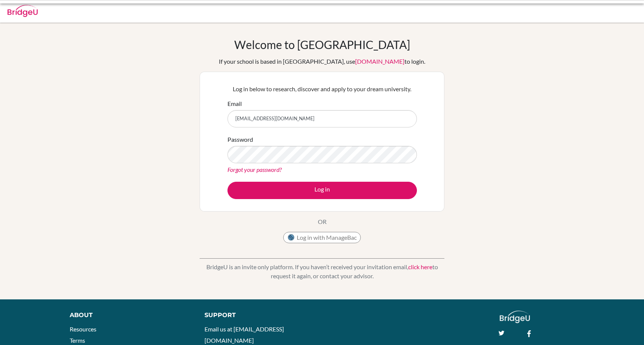 The image size is (644, 345). I want to click on a: click here, so click(420, 267).